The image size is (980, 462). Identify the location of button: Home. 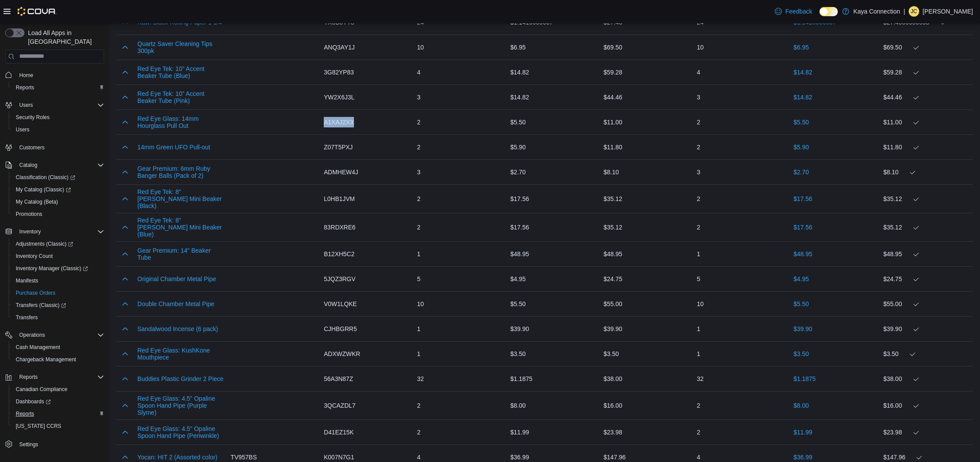
(55, 75).